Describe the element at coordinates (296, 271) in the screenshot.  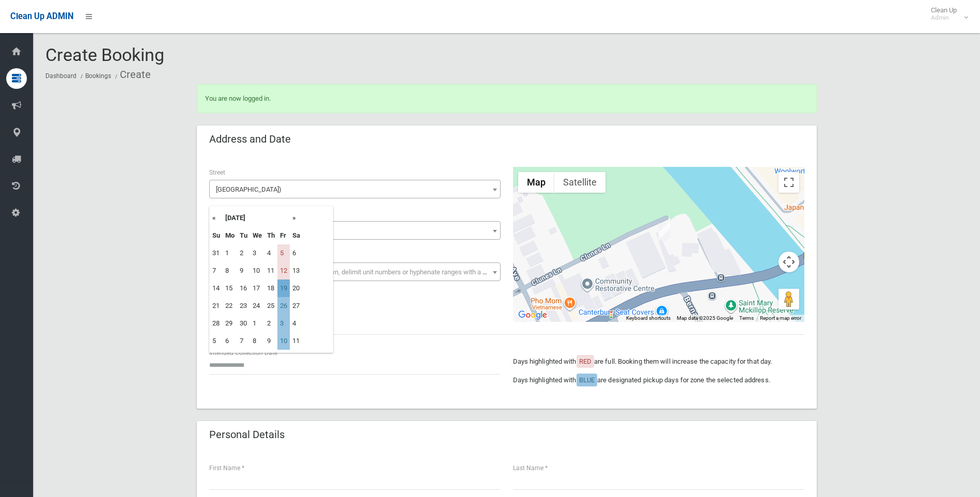
I see `td: 13` at that location.